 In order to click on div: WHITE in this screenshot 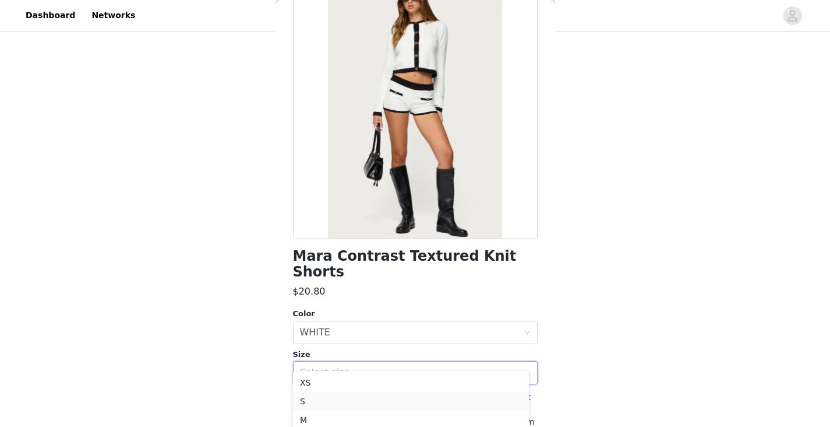, I will do `click(315, 332)`.